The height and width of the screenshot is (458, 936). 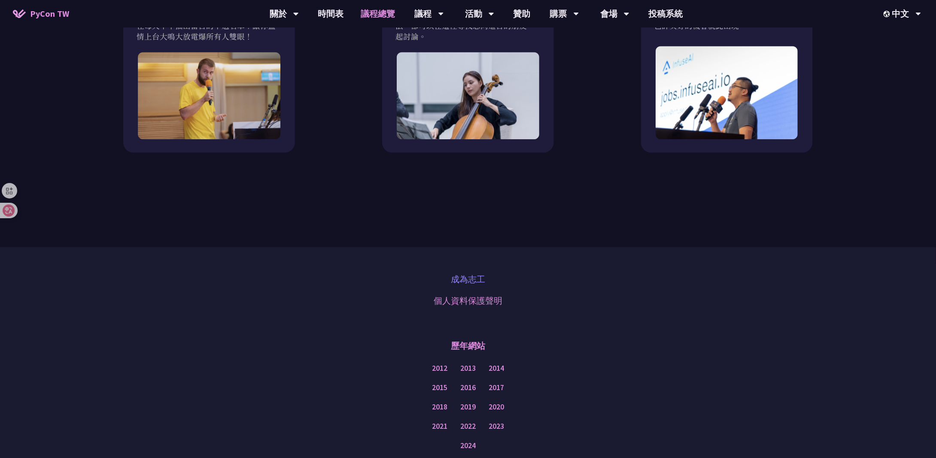 I want to click on a: 2016, so click(x=468, y=387).